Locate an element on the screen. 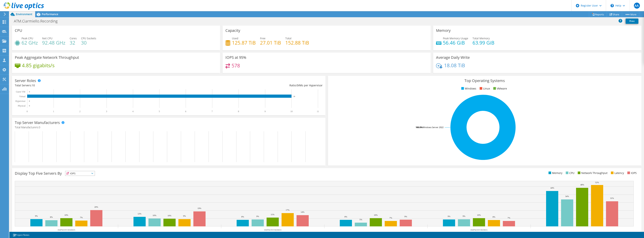  span: Total Memory is located at coordinates (481, 38).